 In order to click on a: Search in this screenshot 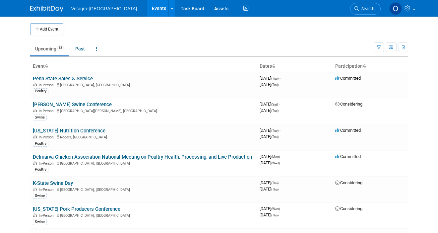, I will do `click(366, 9)`.